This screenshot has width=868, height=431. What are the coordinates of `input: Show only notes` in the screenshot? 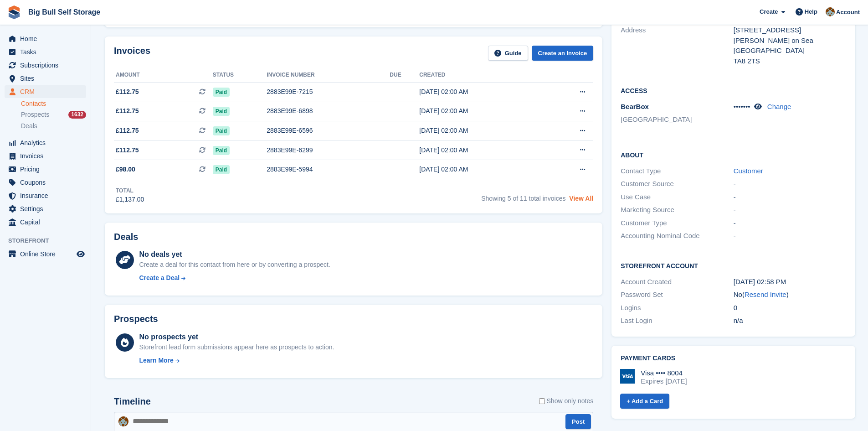 It's located at (542, 401).